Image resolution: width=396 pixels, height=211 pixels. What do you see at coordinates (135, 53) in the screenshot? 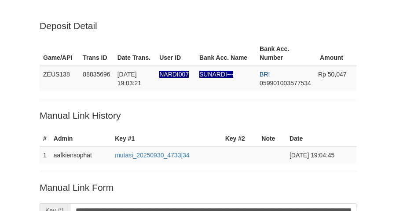
I see `th: Date Trans.` at bounding box center [135, 53].